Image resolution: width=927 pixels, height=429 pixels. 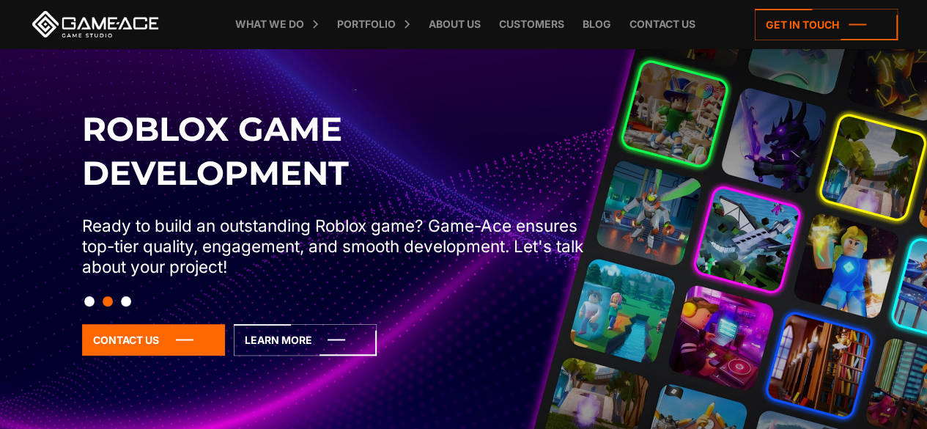 What do you see at coordinates (826, 24) in the screenshot?
I see `a: Get in touch` at bounding box center [826, 24].